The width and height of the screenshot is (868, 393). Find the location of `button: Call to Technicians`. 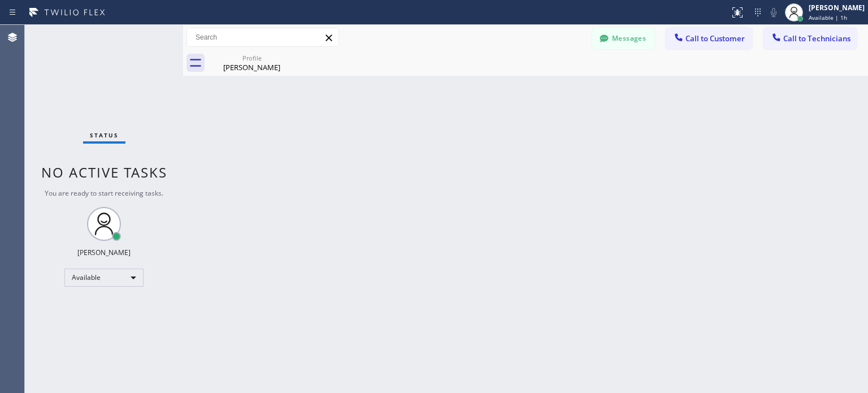

button: Call to Technicians is located at coordinates (809, 39).